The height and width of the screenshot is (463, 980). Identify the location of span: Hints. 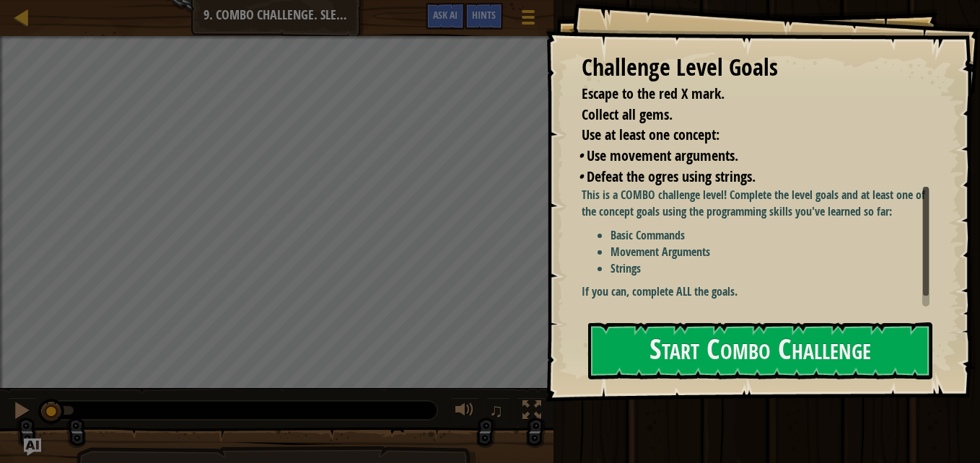
(483, 14).